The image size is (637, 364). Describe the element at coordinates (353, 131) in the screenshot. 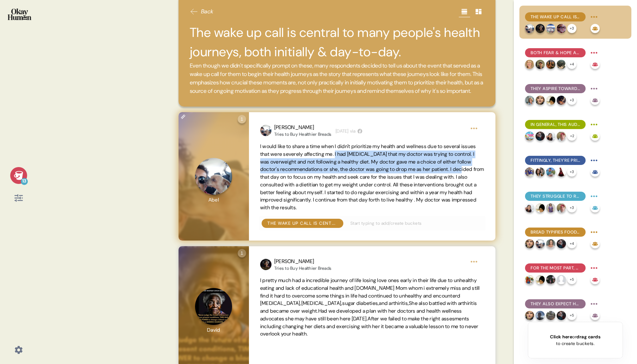

I see `span: via` at that location.